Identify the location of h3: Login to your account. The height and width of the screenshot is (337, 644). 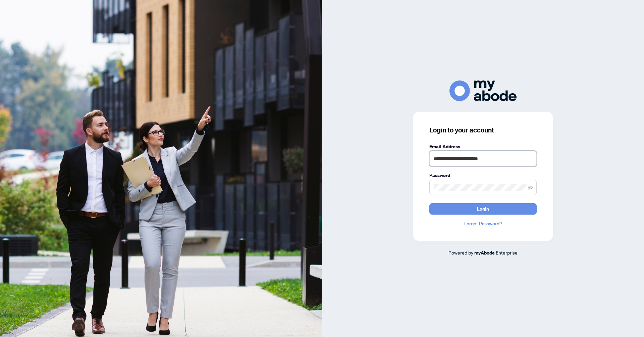
(483, 130).